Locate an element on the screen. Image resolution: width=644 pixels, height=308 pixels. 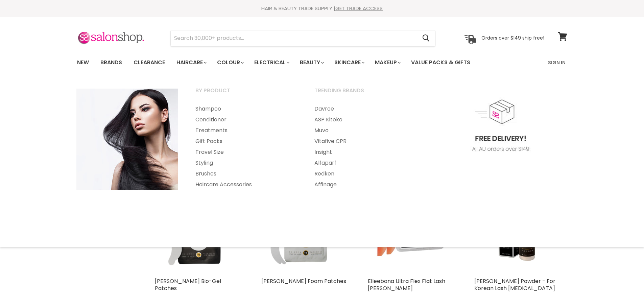
a: Insight is located at coordinates (365, 152).